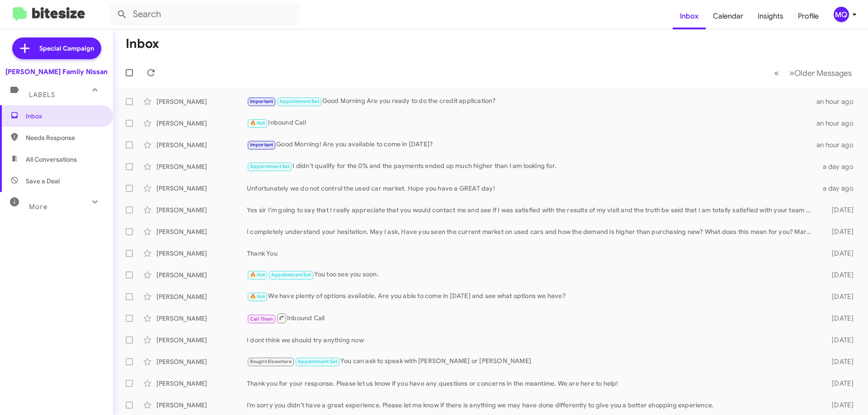 The width and height of the screenshot is (868, 415). I want to click on span: Save a Deal, so click(43, 181).